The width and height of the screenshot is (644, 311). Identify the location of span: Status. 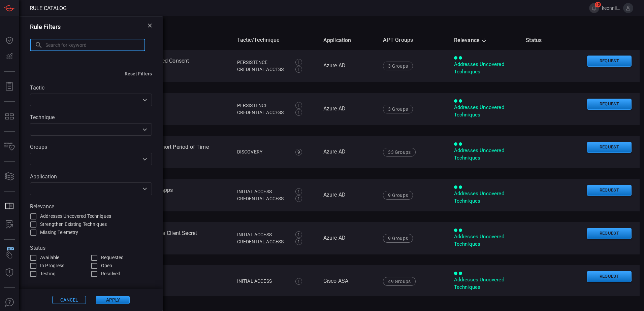
(538, 40).